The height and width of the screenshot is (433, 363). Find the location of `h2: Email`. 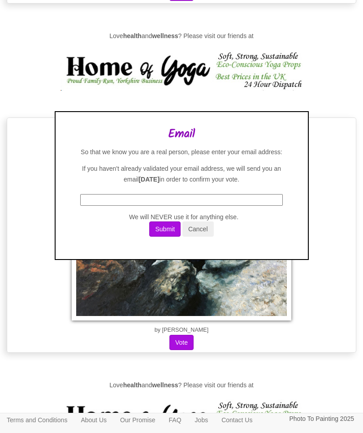

h2: Email is located at coordinates (182, 134).